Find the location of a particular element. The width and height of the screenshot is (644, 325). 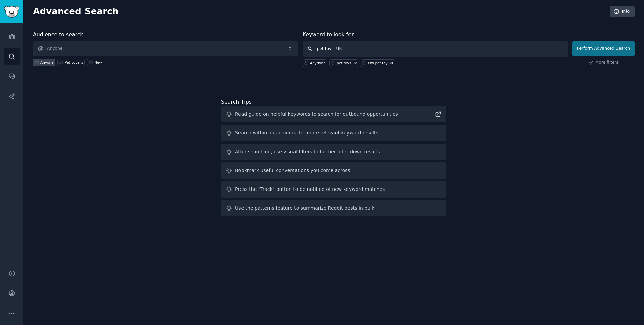

div: rsw pet toy UK is located at coordinates (380, 63).